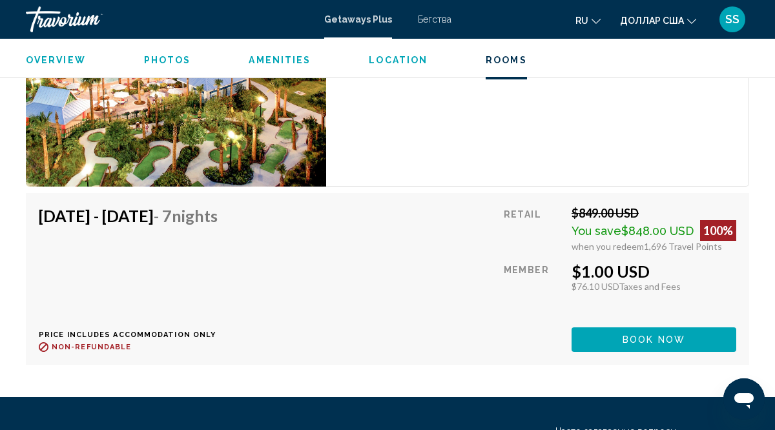  I want to click on span: Location, so click(398, 60).